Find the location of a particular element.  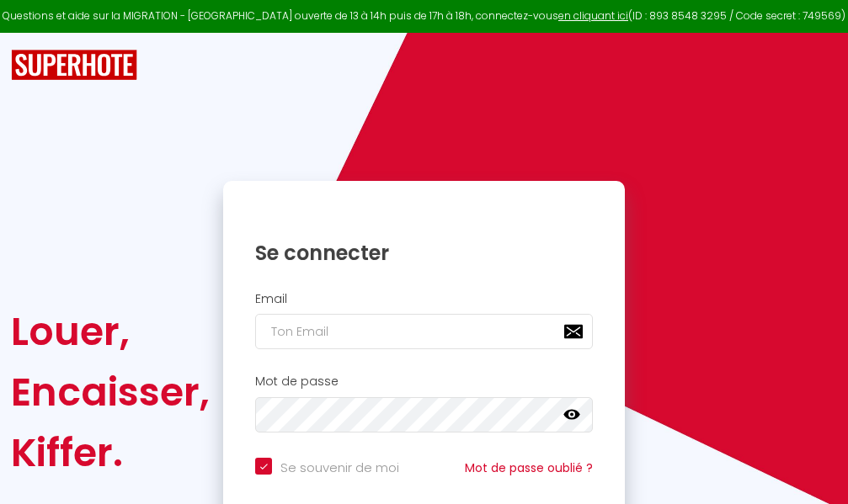

div: Encaisser, is located at coordinates (110, 392).